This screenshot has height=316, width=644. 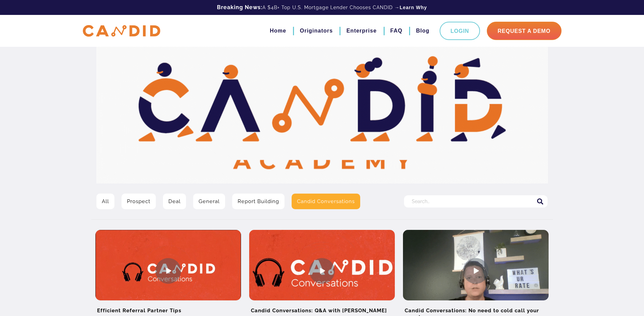 What do you see at coordinates (105, 202) in the screenshot?
I see `a: All` at bounding box center [105, 202].